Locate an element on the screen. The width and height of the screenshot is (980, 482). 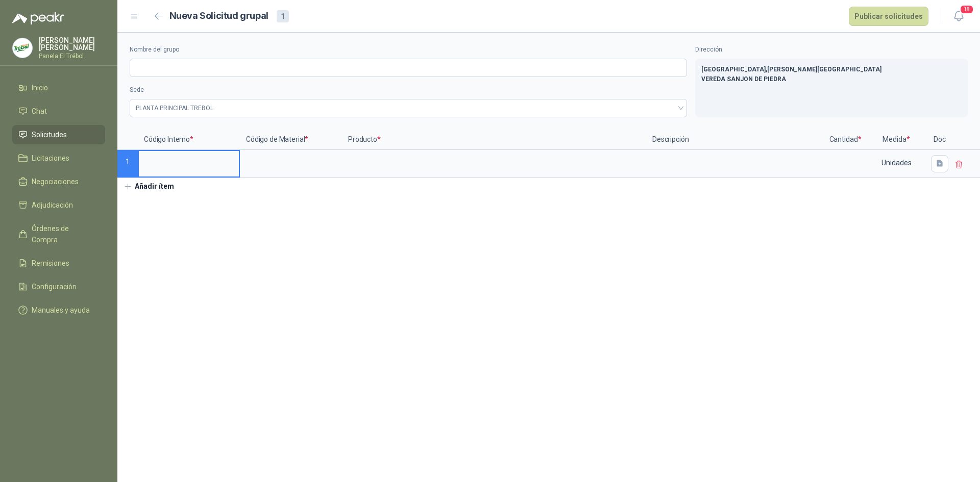
a: Manuales y ayuda is located at coordinates (59, 310).